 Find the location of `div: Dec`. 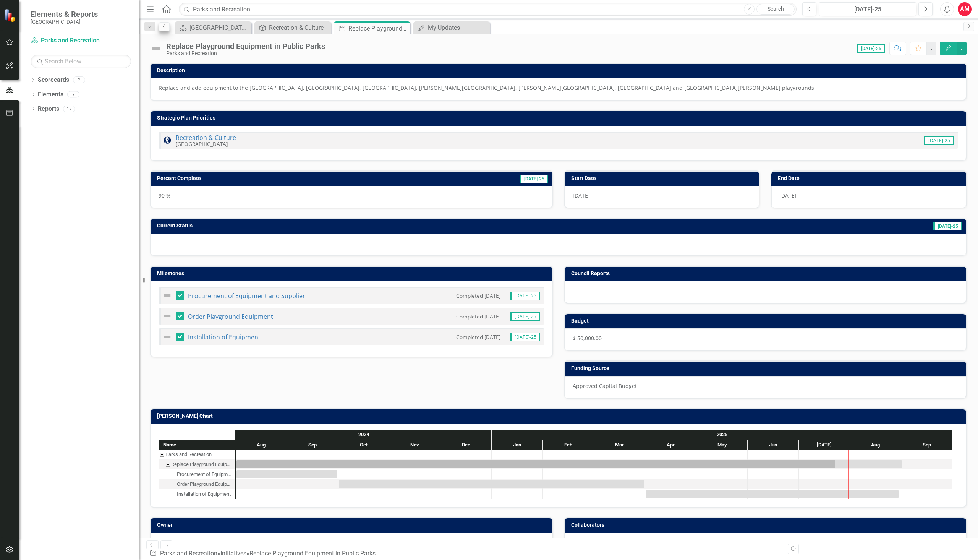

div: Dec is located at coordinates (466, 445).